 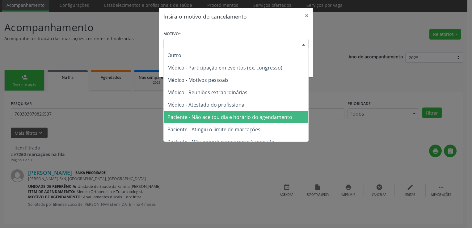 What do you see at coordinates (198, 80) in the screenshot?
I see `span: Médico - Motivos pessoais` at bounding box center [198, 80].